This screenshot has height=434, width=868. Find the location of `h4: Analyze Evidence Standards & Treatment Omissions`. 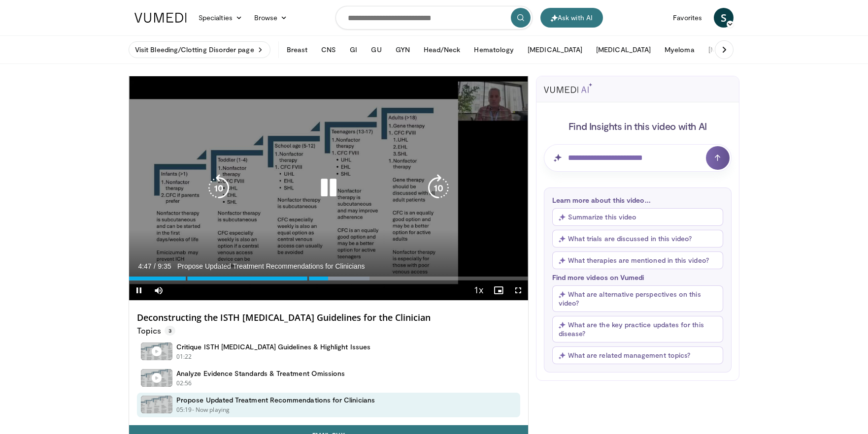

h4: Analyze Evidence Standards & Treatment Omissions is located at coordinates (261, 373).